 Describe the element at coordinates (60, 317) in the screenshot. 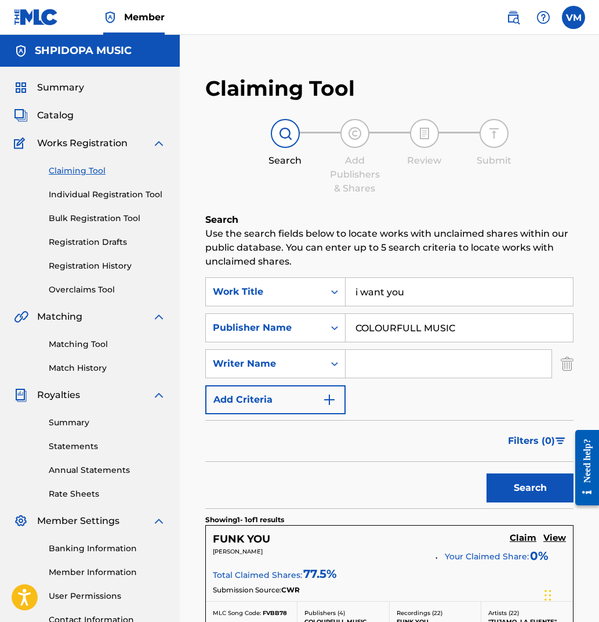

I see `span: Matching` at that location.